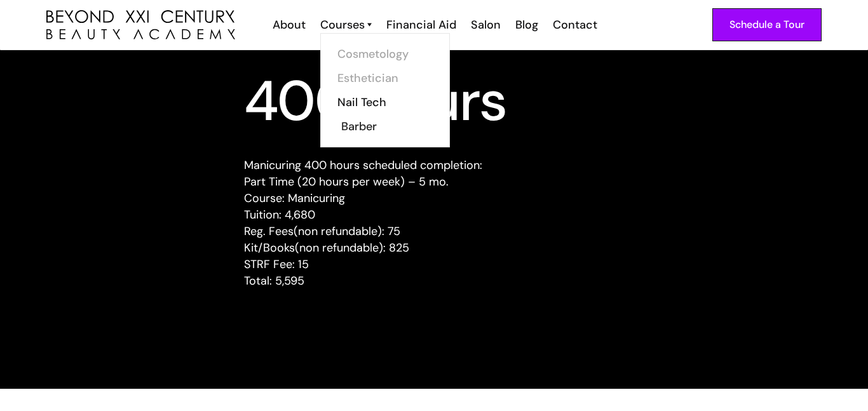  What do you see at coordinates (527, 25) in the screenshot?
I see `div: Blog` at bounding box center [527, 25].